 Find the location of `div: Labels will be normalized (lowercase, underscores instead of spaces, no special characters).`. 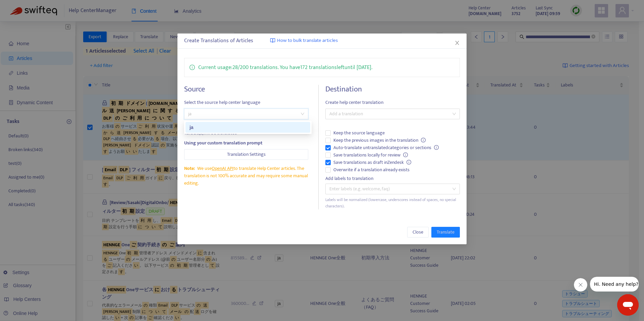

div: Labels will be normalized (lowercase, underscores instead of spaces, no special characters). is located at coordinates (392, 203).